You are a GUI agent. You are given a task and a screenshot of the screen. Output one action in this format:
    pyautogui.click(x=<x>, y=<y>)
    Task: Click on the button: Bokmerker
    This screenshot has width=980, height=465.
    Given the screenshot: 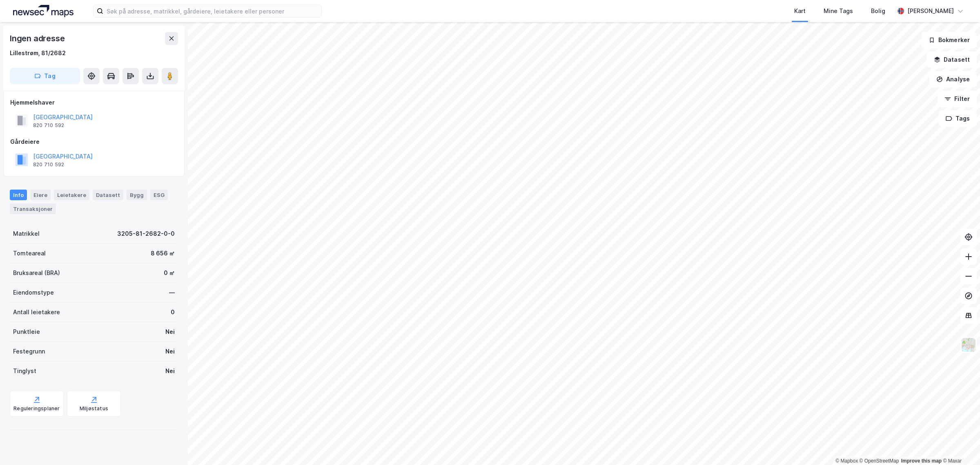 What is the action you would take?
    pyautogui.click(x=949, y=40)
    